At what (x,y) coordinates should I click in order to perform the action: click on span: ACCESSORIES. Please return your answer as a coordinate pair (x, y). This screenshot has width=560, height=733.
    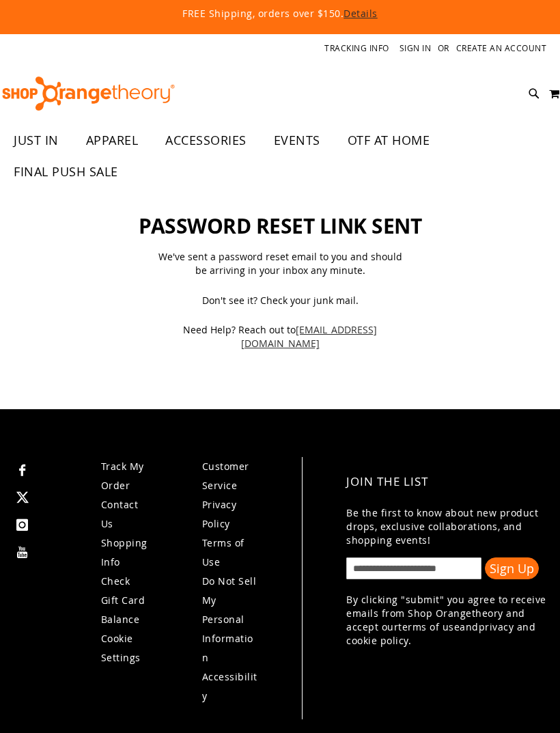
    Looking at the image, I should click on (205, 140).